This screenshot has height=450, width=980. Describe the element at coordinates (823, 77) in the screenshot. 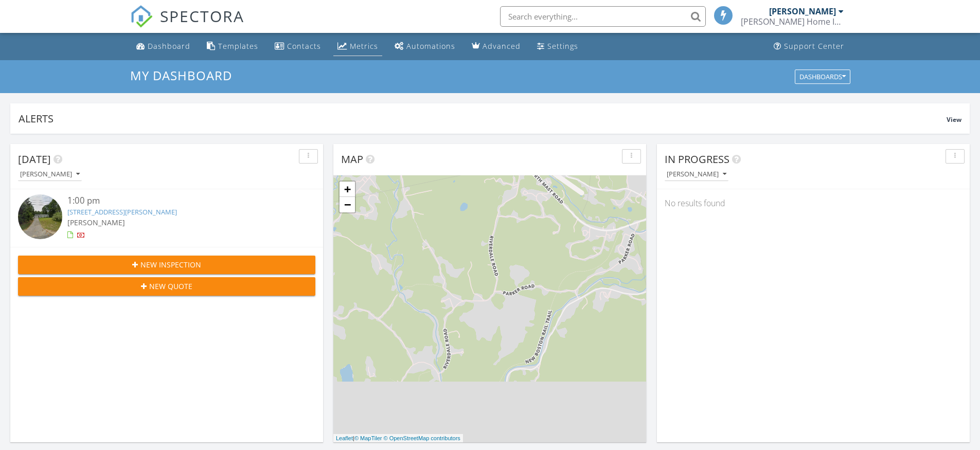

I see `div: Dashboards` at that location.